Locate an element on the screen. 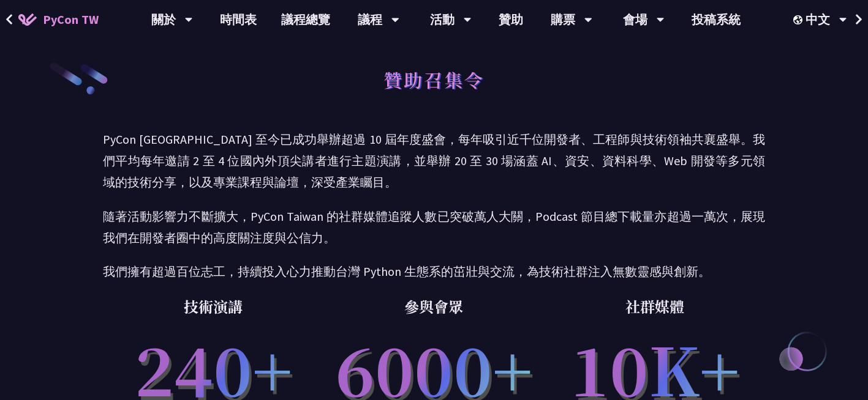  p: 我們擁有超過百位志工，持續投入心力推動台灣 Python 生態系的茁壯與交流，為技術社群注入無數靈感與創新。 is located at coordinates (434, 271).